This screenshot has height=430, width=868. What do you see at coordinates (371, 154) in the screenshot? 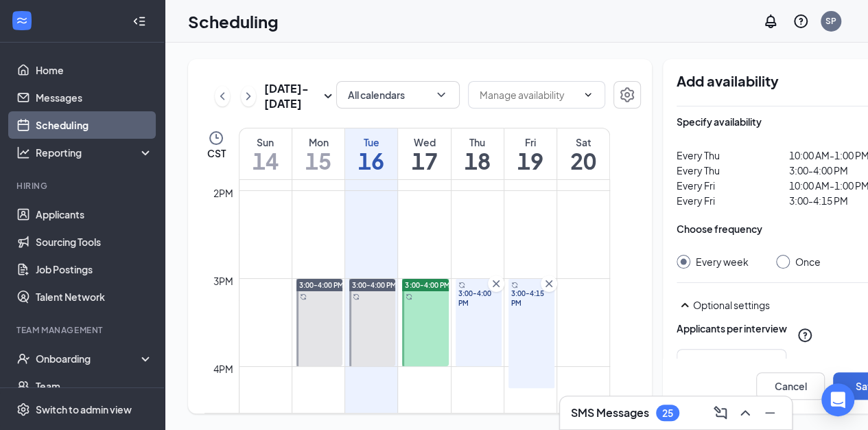
I see `a: September 16, 2025` at bounding box center [371, 154].